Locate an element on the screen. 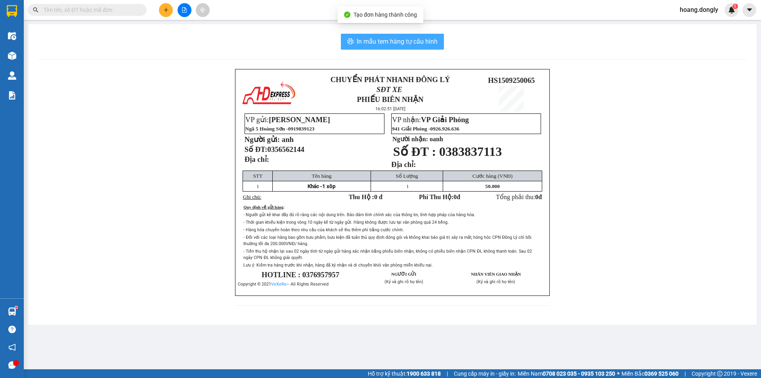 This screenshot has height=378, width=761. span: In mẫu tem hàng tự cấu hình is located at coordinates (397, 41).